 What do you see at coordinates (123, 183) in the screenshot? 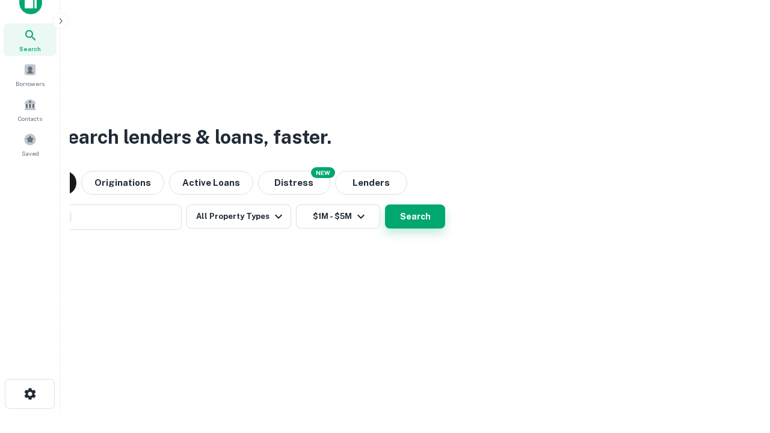
I see `button: Originations` at bounding box center [123, 183].